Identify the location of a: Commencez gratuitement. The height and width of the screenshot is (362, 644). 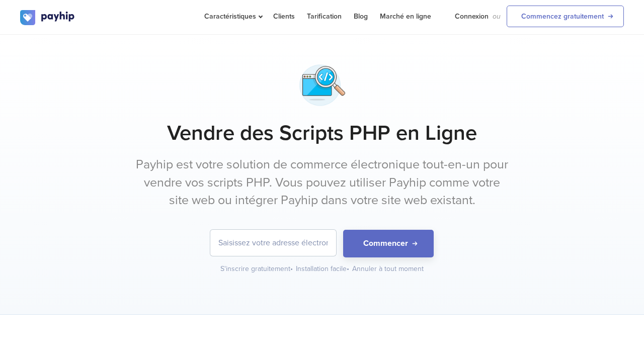
(565, 16).